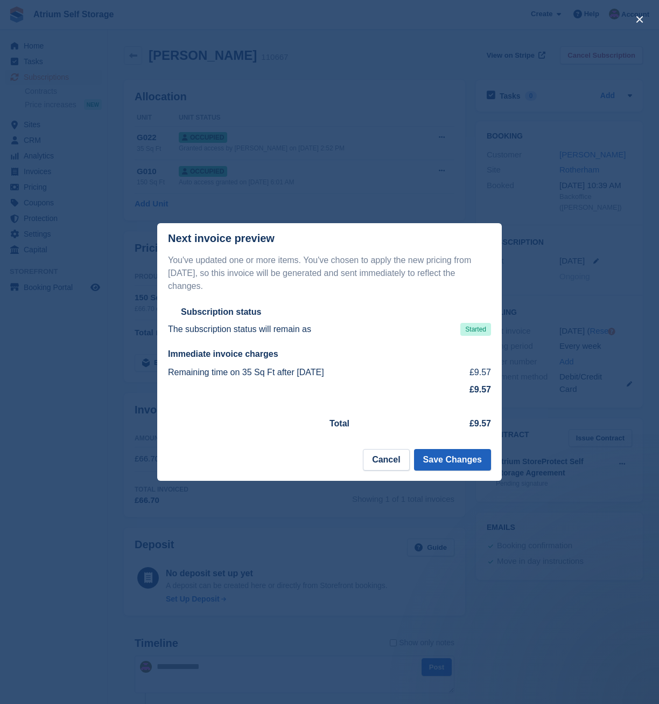 Image resolution: width=659 pixels, height=704 pixels. What do you see at coordinates (221, 238) in the screenshot?
I see `p: Next invoice preview` at bounding box center [221, 238].